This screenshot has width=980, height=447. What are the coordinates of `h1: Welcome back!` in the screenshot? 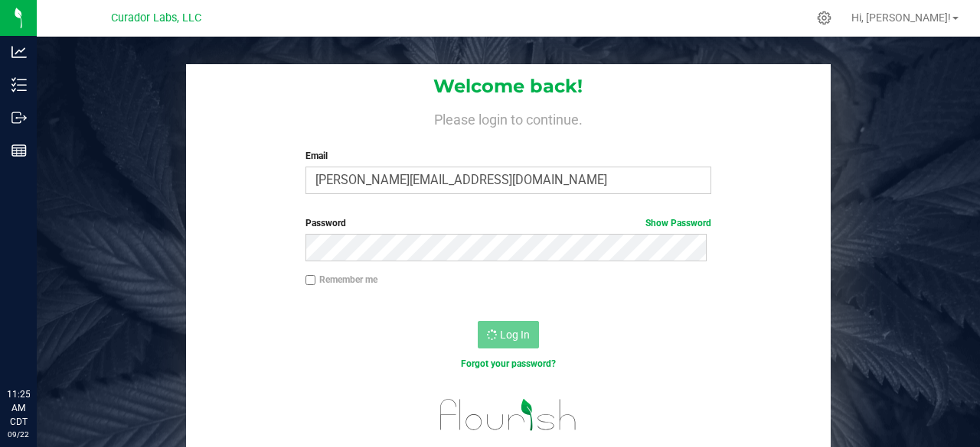 It's located at (507, 86).